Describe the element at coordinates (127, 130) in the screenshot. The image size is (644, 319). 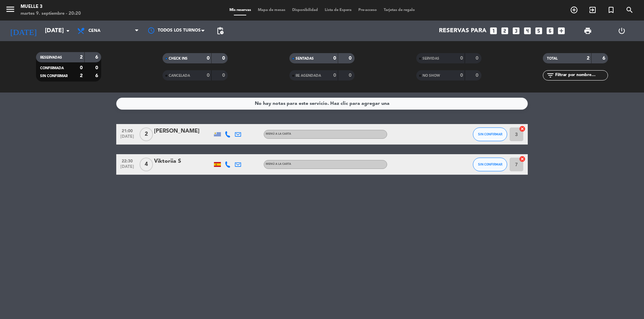
I see `span: 21:00` at that location.